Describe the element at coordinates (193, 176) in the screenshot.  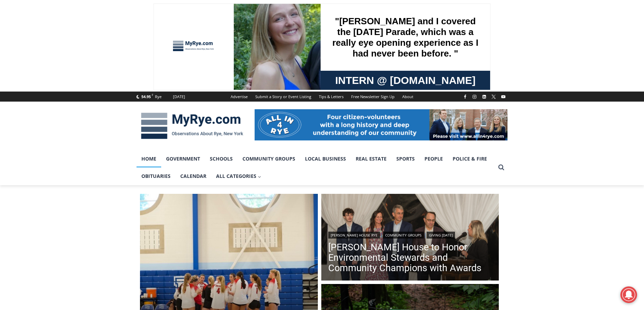
I see `a: Calendar` at that location.